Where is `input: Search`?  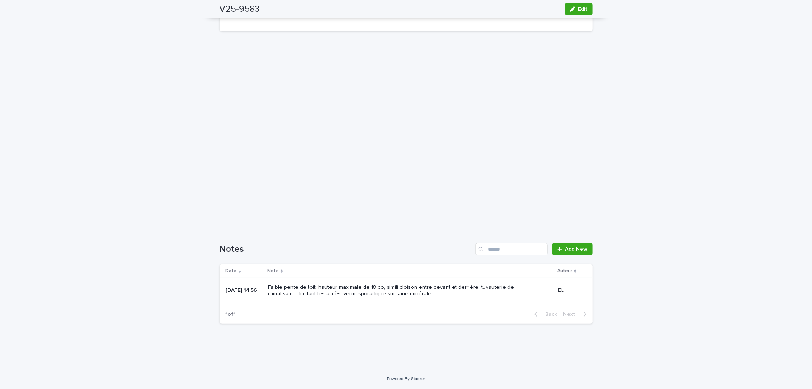
input: Search is located at coordinates (511, 249).